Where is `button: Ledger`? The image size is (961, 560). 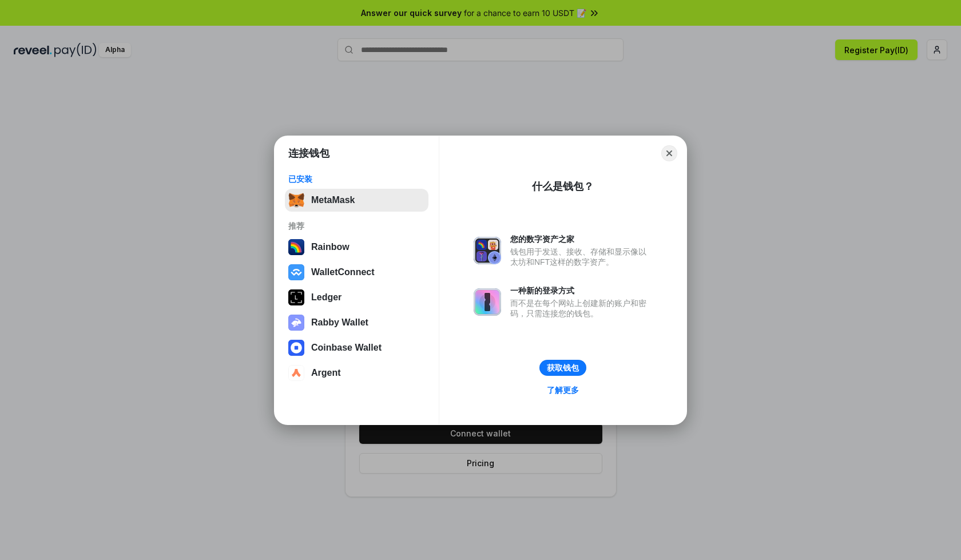 button: Ledger is located at coordinates (357, 297).